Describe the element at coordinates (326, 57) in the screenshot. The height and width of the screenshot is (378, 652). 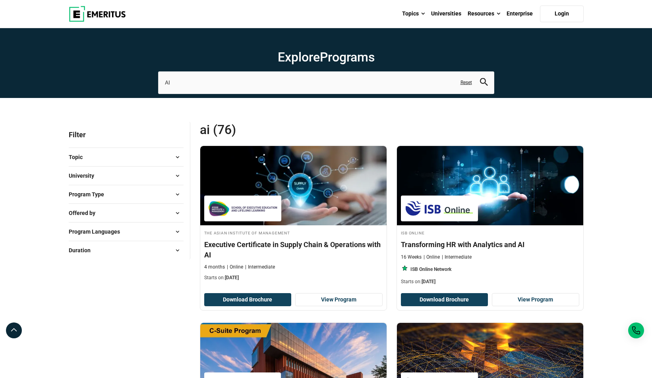
I see `h1: Explore` at that location.